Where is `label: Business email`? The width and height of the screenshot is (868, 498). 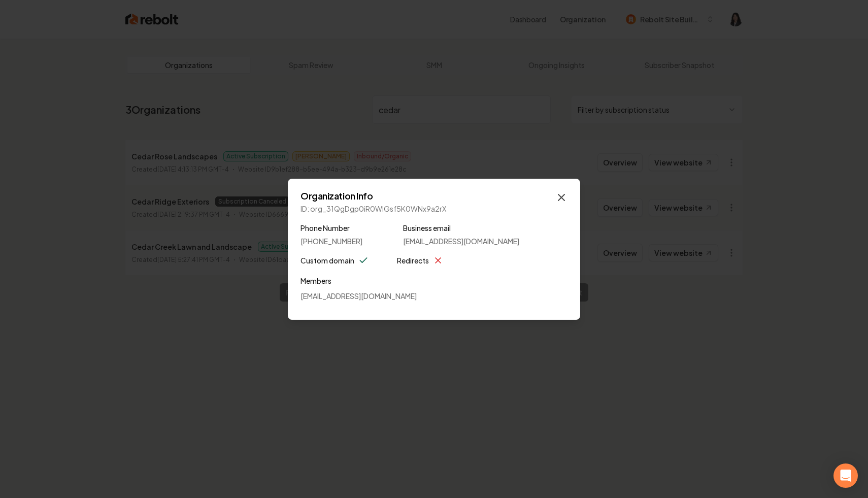 label: Business email is located at coordinates (461, 228).